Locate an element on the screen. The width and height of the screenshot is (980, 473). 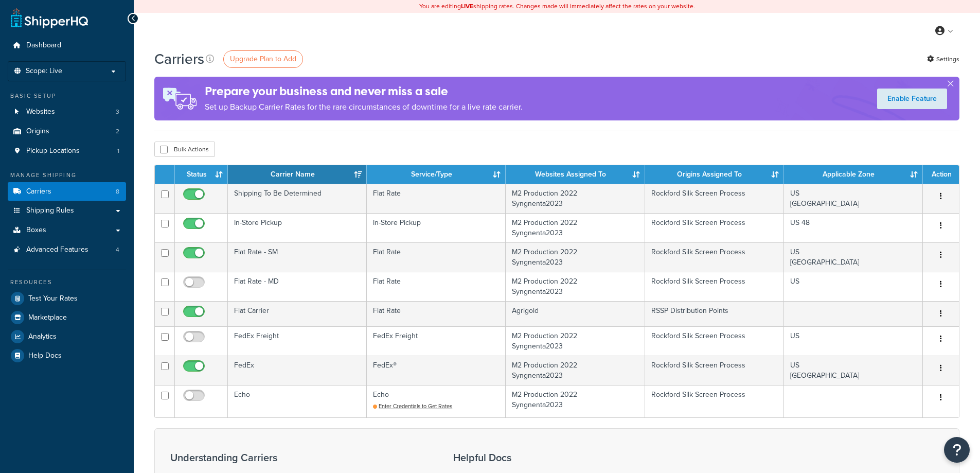
td: Flat Rate - SM is located at coordinates (297, 257).